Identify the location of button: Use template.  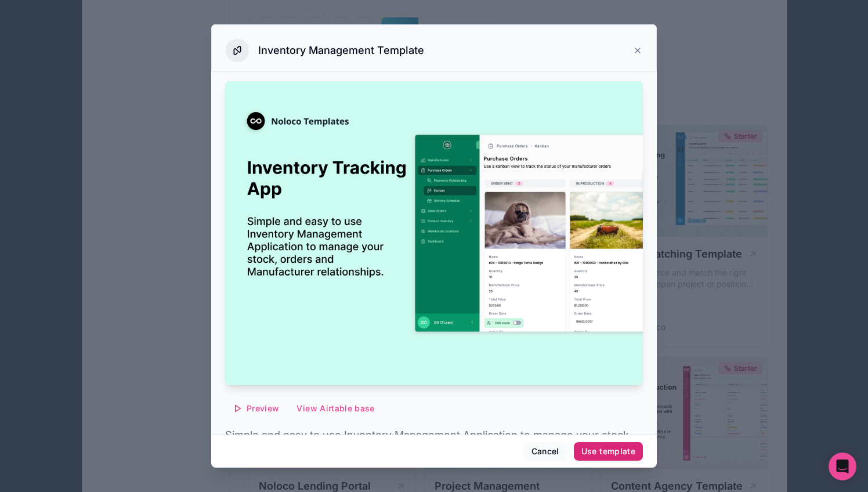
(608, 451).